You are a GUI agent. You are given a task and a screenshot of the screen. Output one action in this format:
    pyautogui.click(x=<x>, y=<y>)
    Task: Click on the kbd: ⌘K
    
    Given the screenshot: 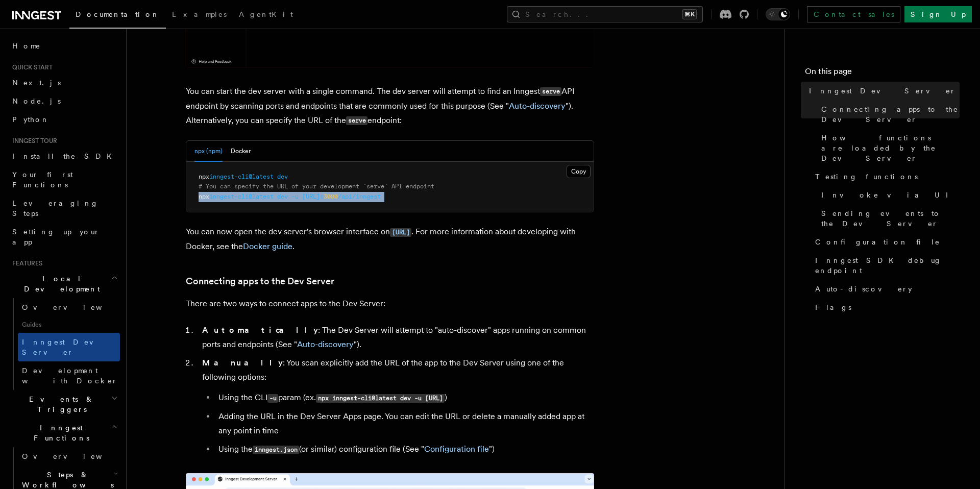 What is the action you would take?
    pyautogui.click(x=689, y=15)
    